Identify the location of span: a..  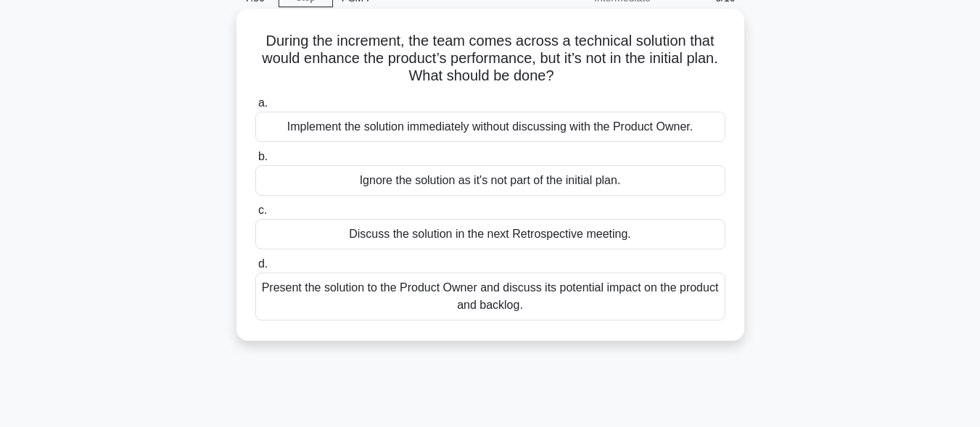
(263, 102).